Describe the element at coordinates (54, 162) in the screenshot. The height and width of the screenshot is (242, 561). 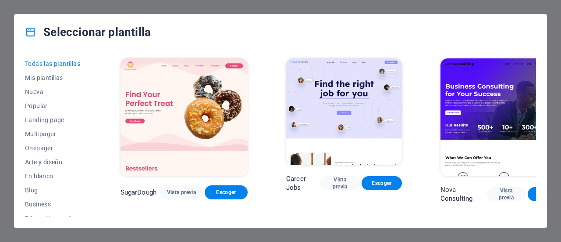
I see `span: Arte y diseño` at that location.